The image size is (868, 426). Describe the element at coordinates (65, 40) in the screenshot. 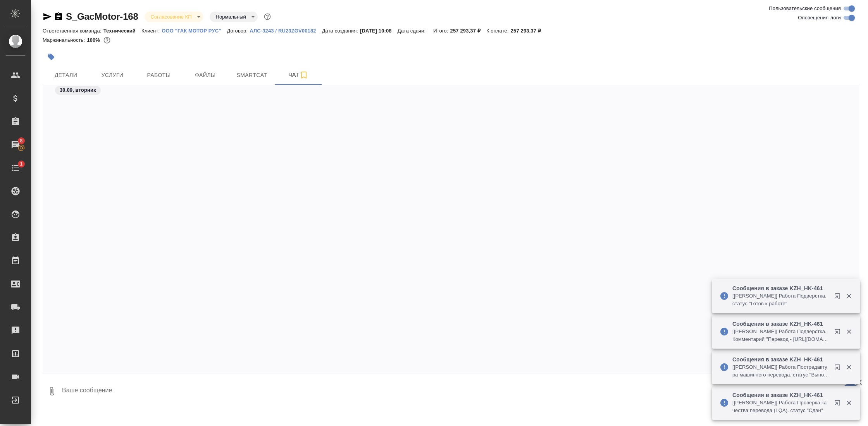

I see `p: Маржинальность:` at that location.